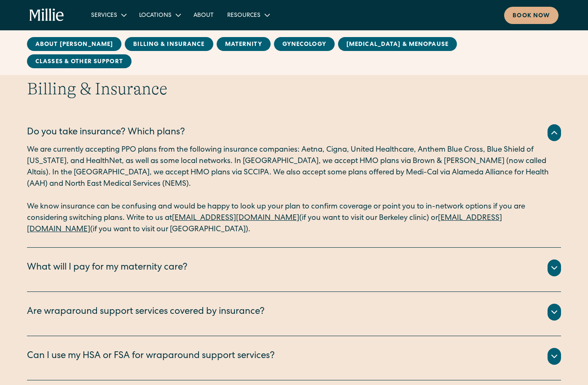 The image size is (588, 385). What do you see at coordinates (294, 218) in the screenshot?
I see `p: We know insurance can be confusing and would be happy to look up your plan to confirm coverage or...` at bounding box center [294, 218].